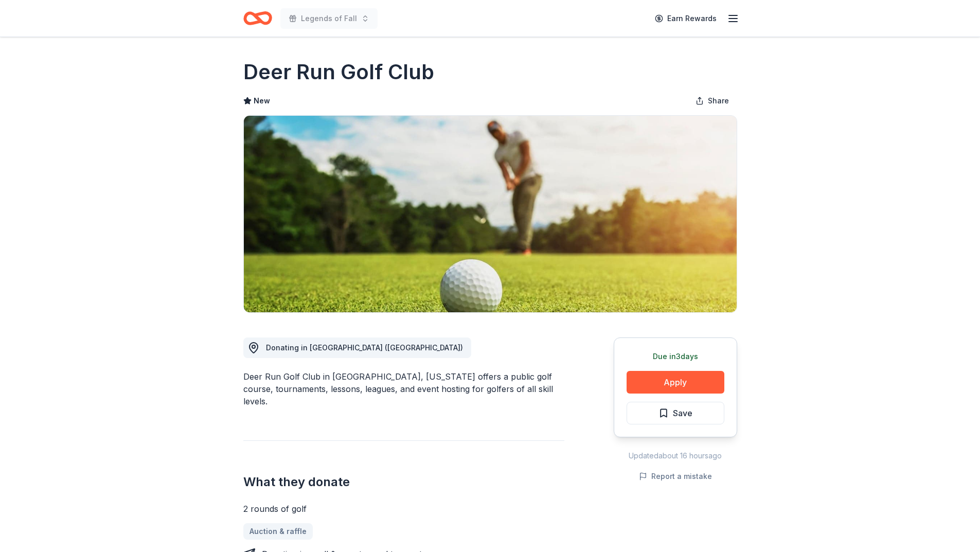  What do you see at coordinates (676, 357) in the screenshot?
I see `div: Due in 3 days` at bounding box center [676, 357].